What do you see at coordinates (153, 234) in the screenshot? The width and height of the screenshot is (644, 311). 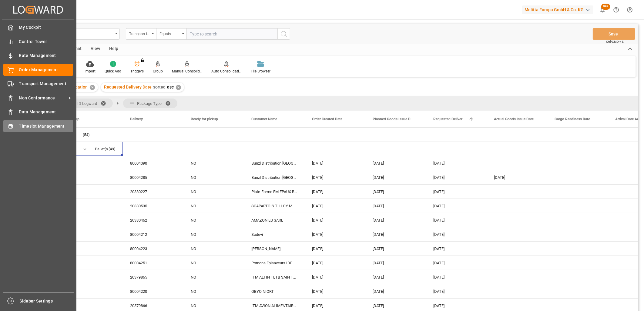 I see `div: 80004212` at bounding box center [153, 234].